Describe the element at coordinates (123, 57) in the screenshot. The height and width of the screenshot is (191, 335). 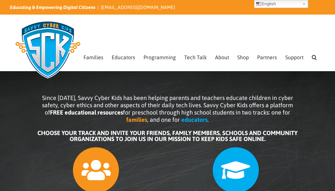
I see `span: Educators` at that location.